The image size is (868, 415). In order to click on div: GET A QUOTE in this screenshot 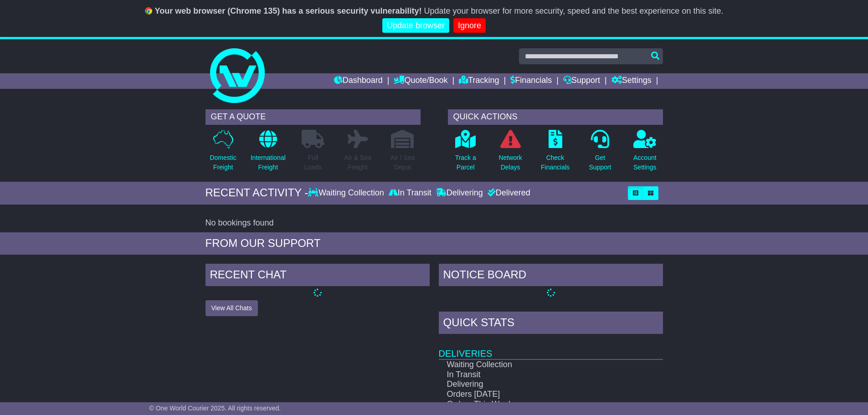, I will do `click(313, 117)`.